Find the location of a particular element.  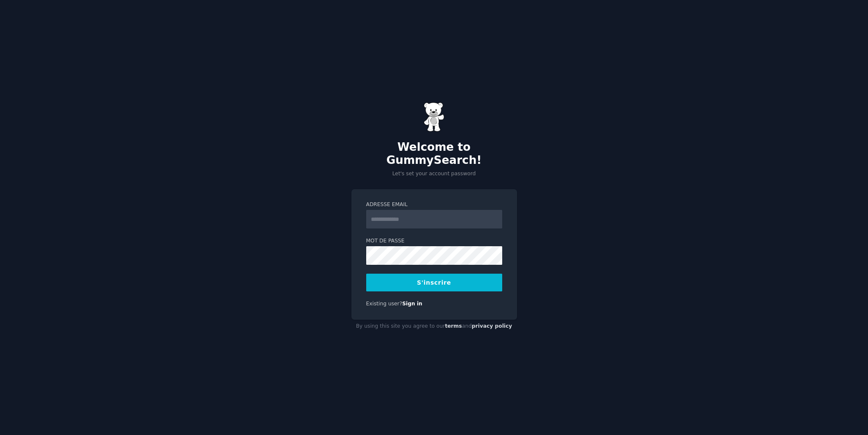

font: S'inscrire is located at coordinates (434, 283).